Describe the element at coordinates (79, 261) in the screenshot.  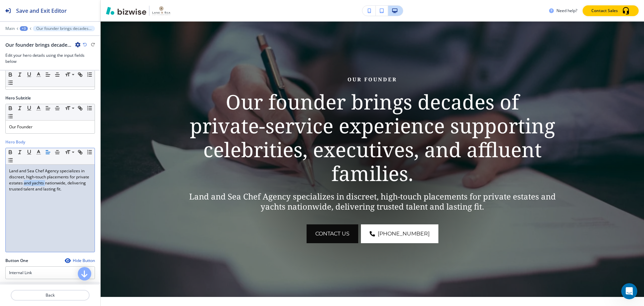
I see `button: Hide Button` at that location.